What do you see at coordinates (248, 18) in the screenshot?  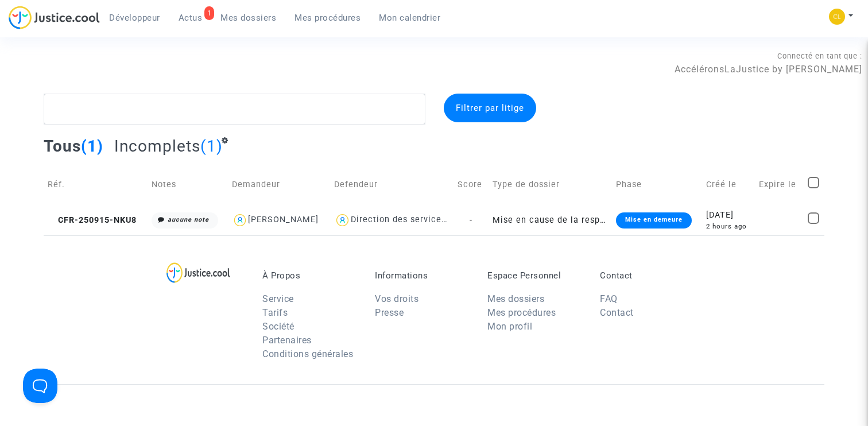 I see `span: Mes dossiers` at bounding box center [248, 18].